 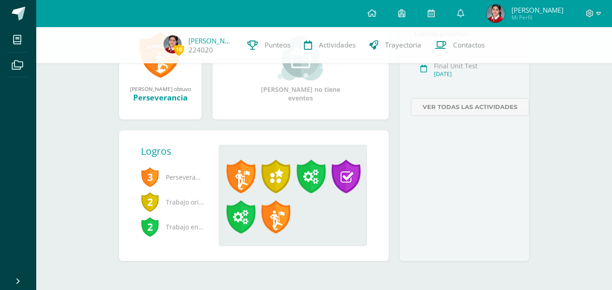 What do you see at coordinates (150, 177) in the screenshot?
I see `span: 3` at bounding box center [150, 177].